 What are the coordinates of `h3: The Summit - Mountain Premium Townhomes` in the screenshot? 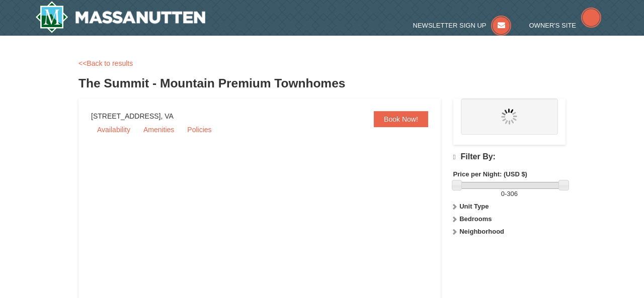 It's located at (322, 84).